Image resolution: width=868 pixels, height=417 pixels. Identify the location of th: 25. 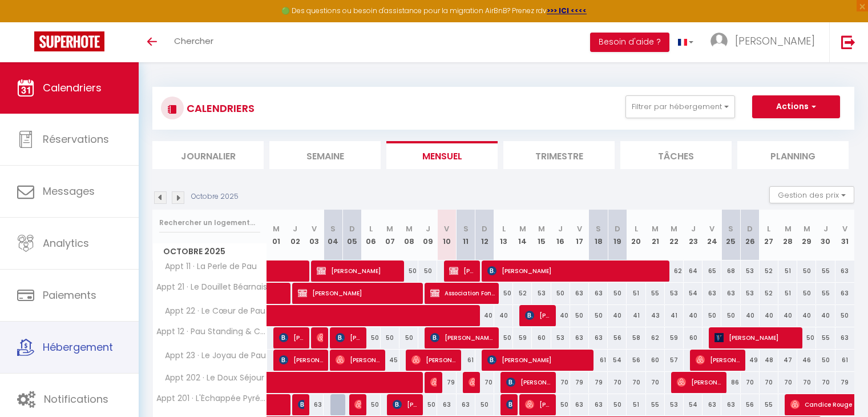
(731, 234).